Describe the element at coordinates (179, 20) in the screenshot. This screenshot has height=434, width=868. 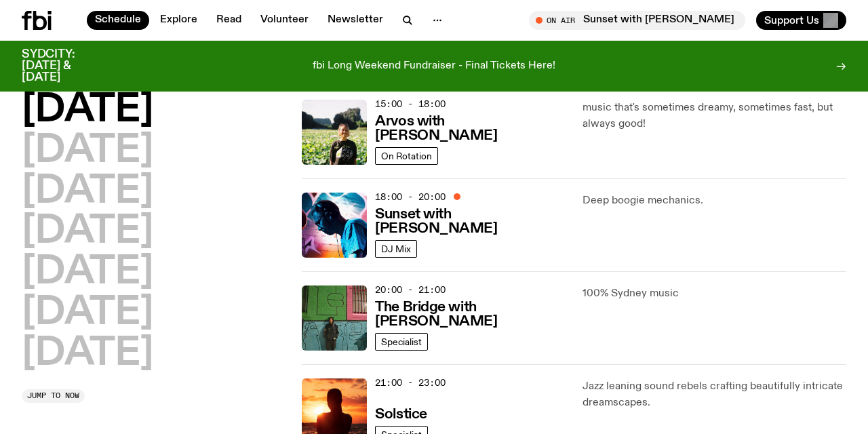
I see `a: Explore` at that location.